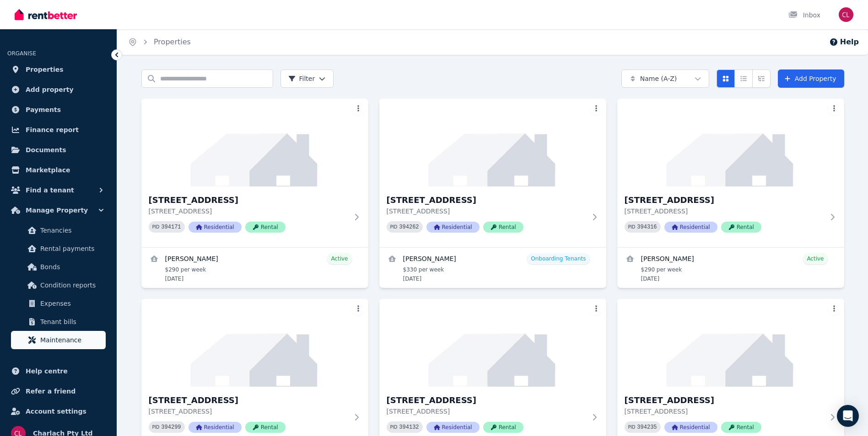  What do you see at coordinates (58, 170) in the screenshot?
I see `a: Marketplace` at bounding box center [58, 170].